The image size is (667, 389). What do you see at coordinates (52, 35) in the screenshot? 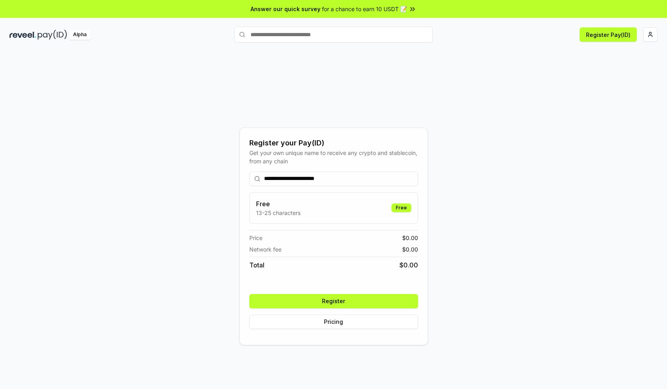
I see `img: pay_id` at bounding box center [52, 35].